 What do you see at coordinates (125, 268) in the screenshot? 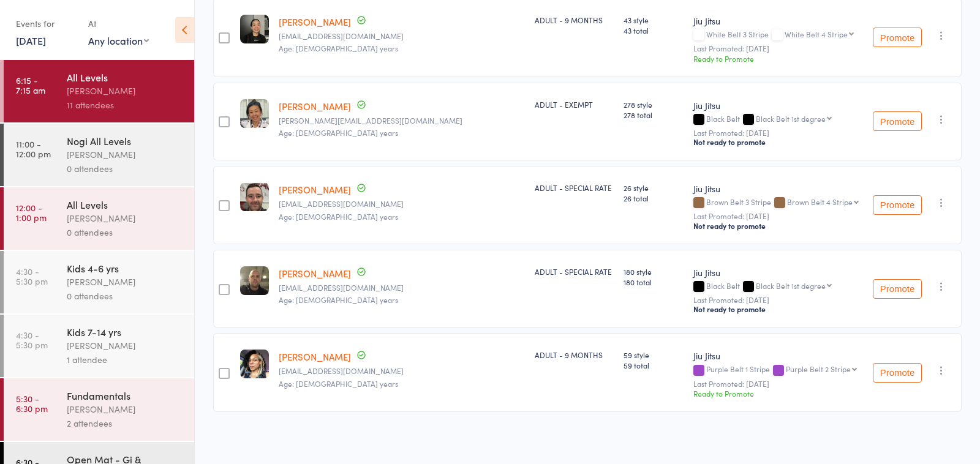
I see `div: Kids 4-6 yrs` at bounding box center [125, 268].